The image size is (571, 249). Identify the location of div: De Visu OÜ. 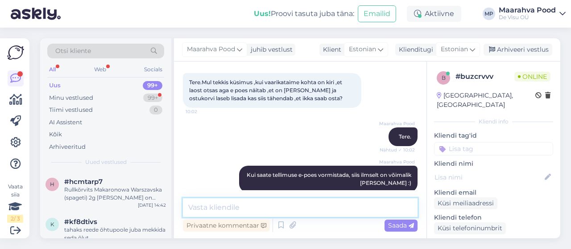
(527, 17).